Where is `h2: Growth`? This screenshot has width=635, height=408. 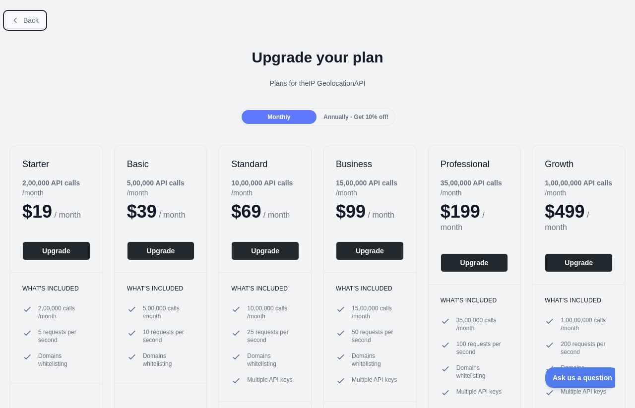
h2: Growth is located at coordinates (579, 164).